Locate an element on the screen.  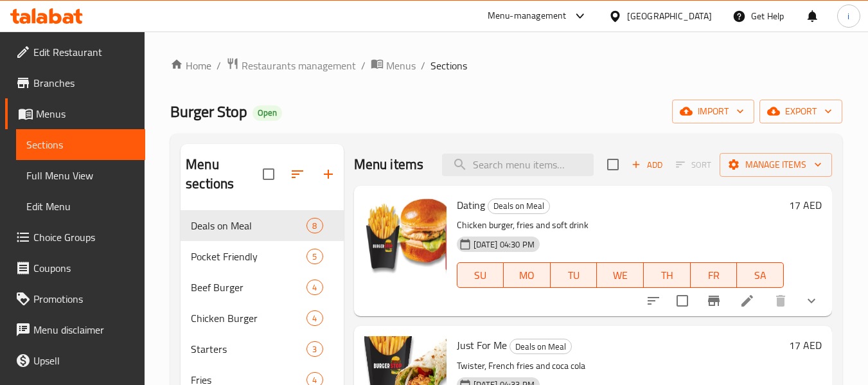
p: Twister, French fries and coca cola is located at coordinates (620, 366).